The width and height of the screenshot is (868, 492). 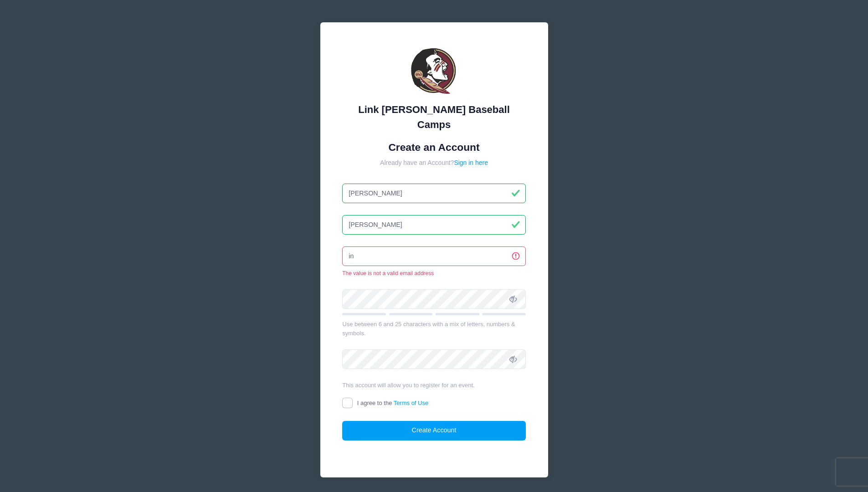 I want to click on div: Already have an Account?, so click(x=434, y=163).